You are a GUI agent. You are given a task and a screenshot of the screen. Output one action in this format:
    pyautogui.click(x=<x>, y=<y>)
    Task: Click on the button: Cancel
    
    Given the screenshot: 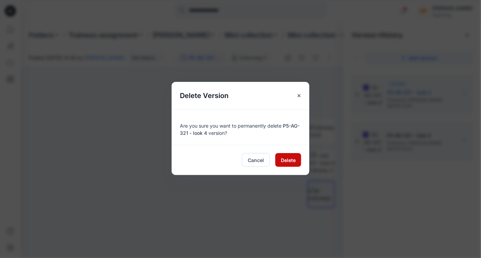 What is the action you would take?
    pyautogui.click(x=256, y=160)
    